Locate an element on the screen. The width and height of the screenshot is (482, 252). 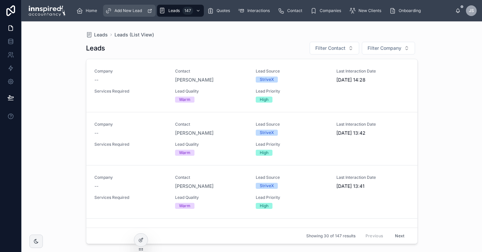
h1: Leads is located at coordinates (95, 48).